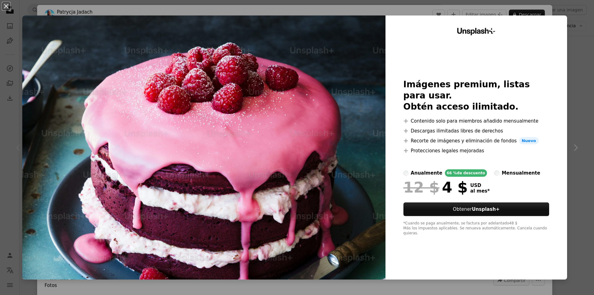 Image resolution: width=594 pixels, height=295 pixels. Describe the element at coordinates (476, 131) in the screenshot. I see `li: Descargas ilimitadas libres de derechos` at that location.